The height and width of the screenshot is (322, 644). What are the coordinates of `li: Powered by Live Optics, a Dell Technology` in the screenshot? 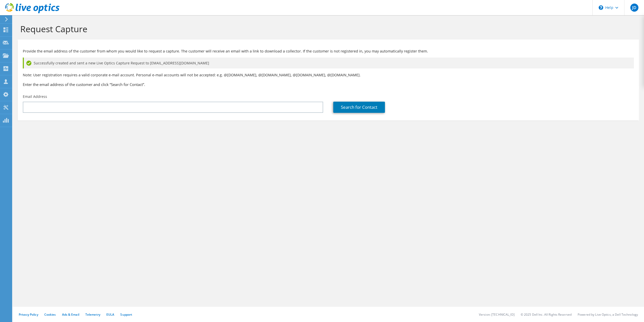 It's located at (608, 314).